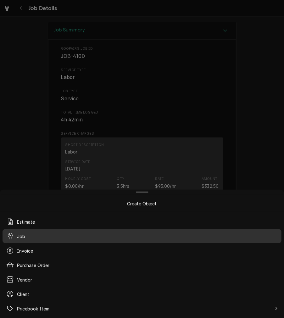 The image size is (284, 318). What do you see at coordinates (25, 251) in the screenshot?
I see `span: Invoice` at bounding box center [25, 251].